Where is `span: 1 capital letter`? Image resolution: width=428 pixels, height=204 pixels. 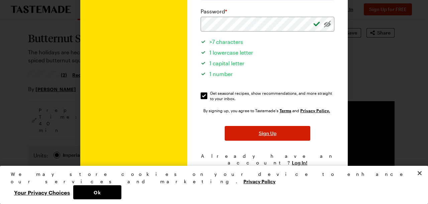
span: 1 capital letter is located at coordinates (227, 63).